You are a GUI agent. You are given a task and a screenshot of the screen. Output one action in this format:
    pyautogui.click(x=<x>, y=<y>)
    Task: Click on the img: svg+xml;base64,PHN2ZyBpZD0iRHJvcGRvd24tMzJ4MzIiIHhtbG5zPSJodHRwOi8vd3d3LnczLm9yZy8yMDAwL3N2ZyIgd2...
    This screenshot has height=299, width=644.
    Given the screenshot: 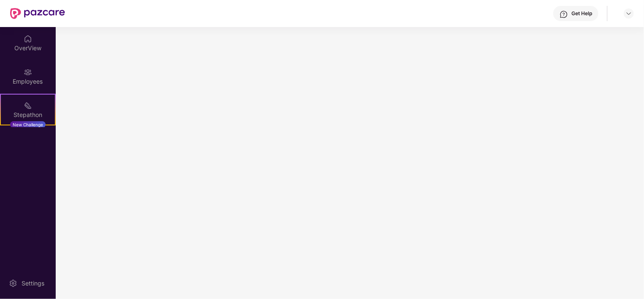 What is the action you would take?
    pyautogui.click(x=629, y=14)
    